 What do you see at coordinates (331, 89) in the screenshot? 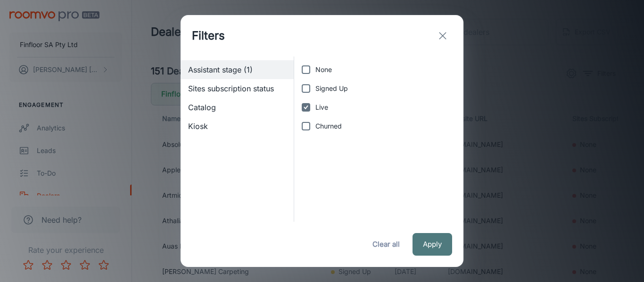
I see `span: Signed Up` at bounding box center [331, 89].